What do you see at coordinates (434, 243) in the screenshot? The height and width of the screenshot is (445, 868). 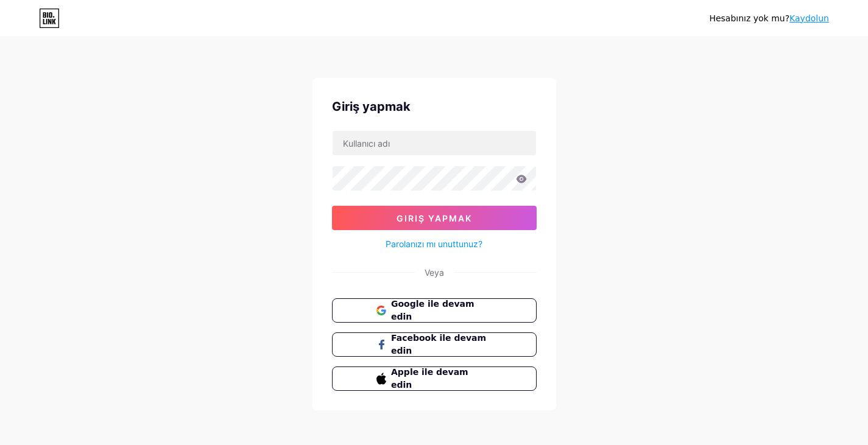 I see `font: Parolanızı mı unuttunuz?` at bounding box center [434, 243].